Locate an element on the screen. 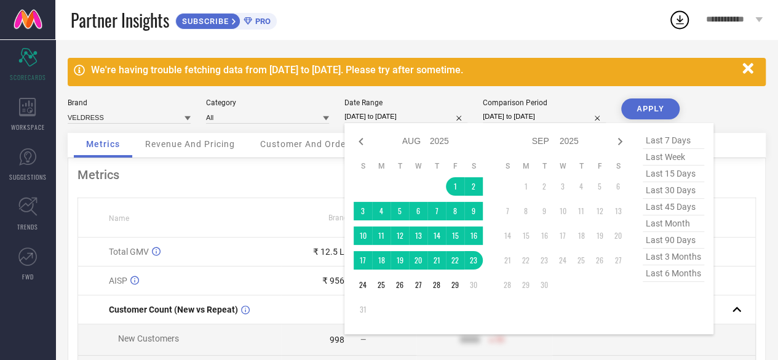  span: TRENDS is located at coordinates (28, 226).